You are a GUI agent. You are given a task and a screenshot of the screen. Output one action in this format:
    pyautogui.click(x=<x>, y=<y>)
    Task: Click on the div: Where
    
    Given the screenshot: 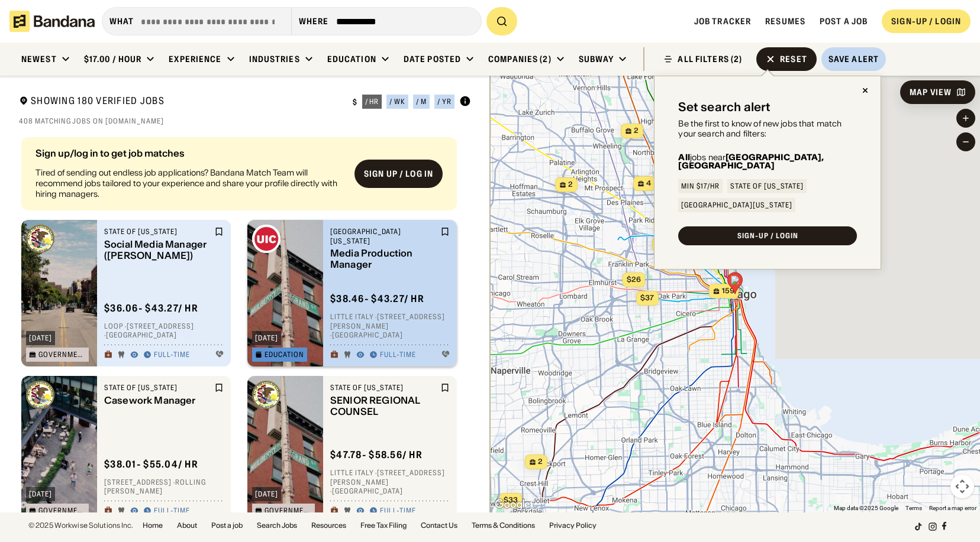 What is the action you would take?
    pyautogui.click(x=313, y=21)
    